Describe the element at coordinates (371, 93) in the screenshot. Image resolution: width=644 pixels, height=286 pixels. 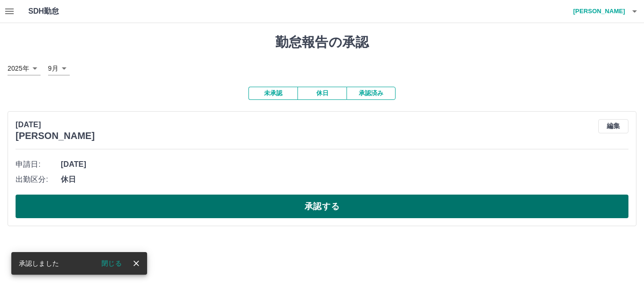
I see `button: 承認済み` at that location.